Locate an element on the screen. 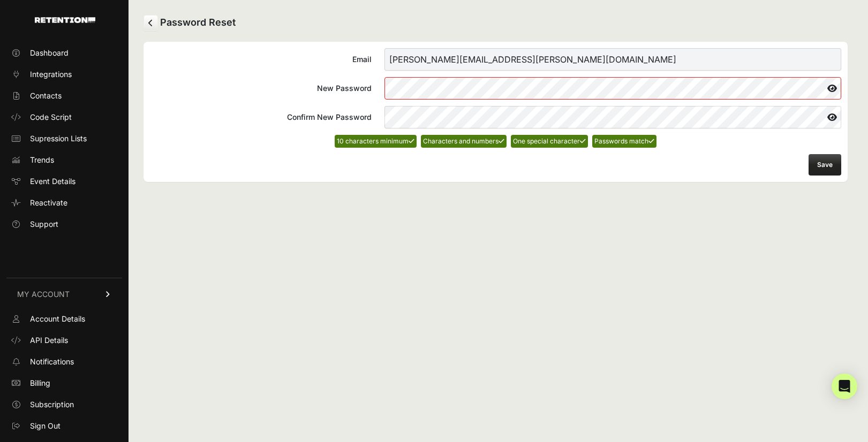 This screenshot has width=868, height=442. span: Integrations is located at coordinates (51, 74).